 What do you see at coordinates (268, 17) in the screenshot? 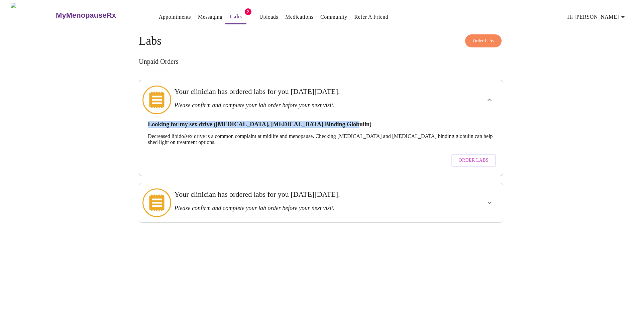
I see `a: Uploads` at bounding box center [268, 17].